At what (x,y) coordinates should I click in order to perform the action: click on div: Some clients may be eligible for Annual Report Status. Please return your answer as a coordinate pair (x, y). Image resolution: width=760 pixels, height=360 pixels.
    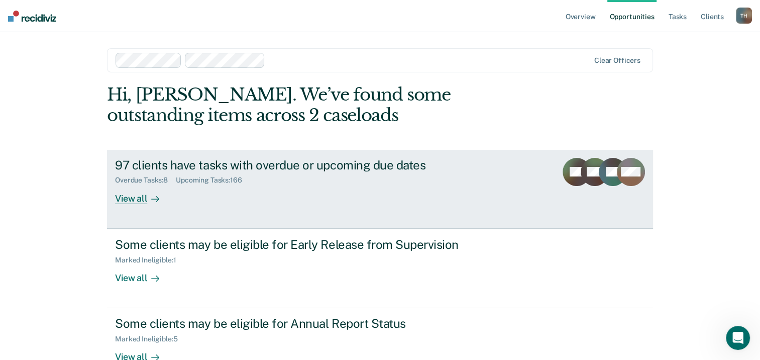
    Looking at the image, I should click on (291, 323).